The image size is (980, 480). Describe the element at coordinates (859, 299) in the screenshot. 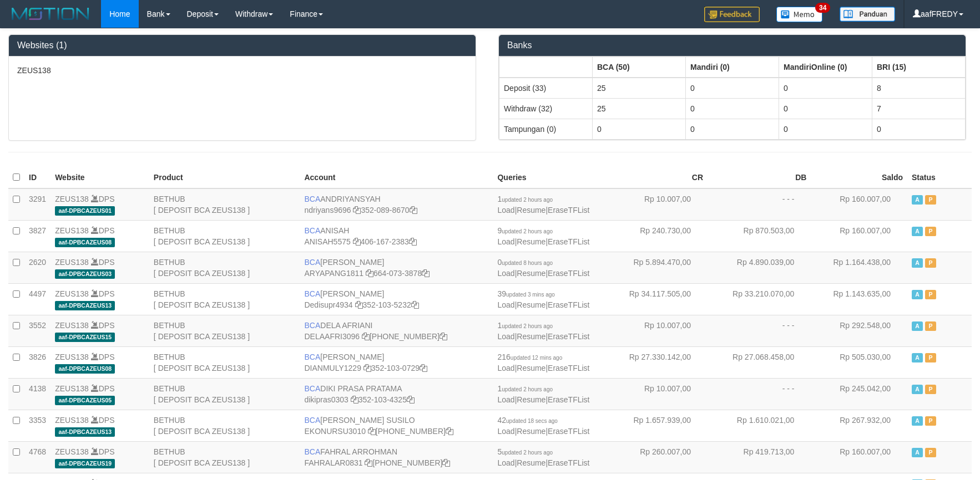

I see `td: Rp 1.143.635,00` at that location.